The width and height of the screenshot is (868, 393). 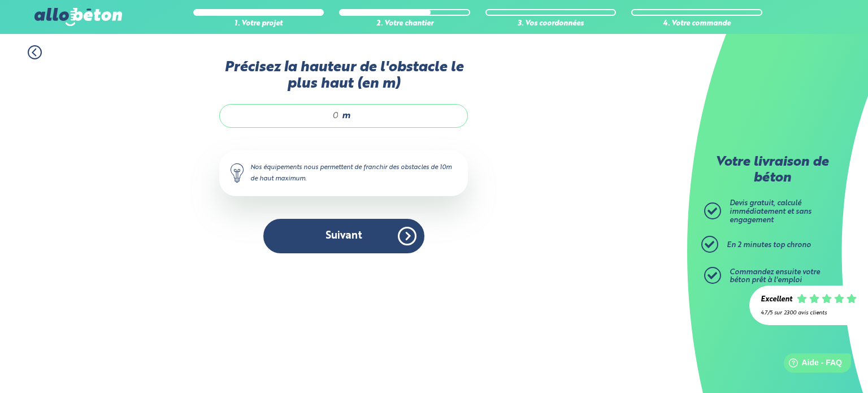 I want to click on div: 3. Vos coordonnées, so click(x=551, y=24).